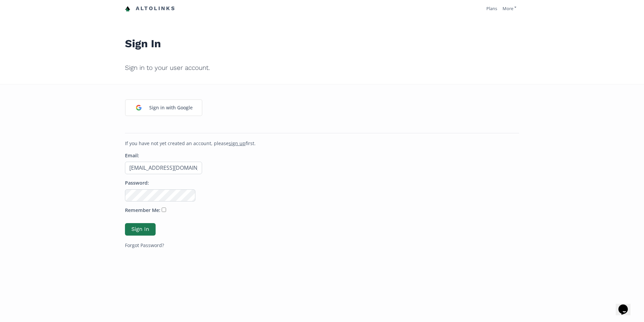  Describe the element at coordinates (141, 229) in the screenshot. I see `button: Sign In` at that location.